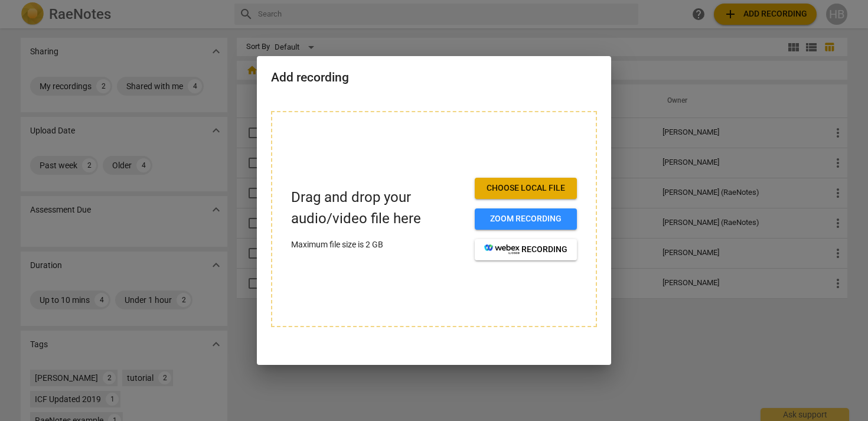 The image size is (868, 421). Describe the element at coordinates (525, 219) in the screenshot. I see `button: Zoom recording` at that location.